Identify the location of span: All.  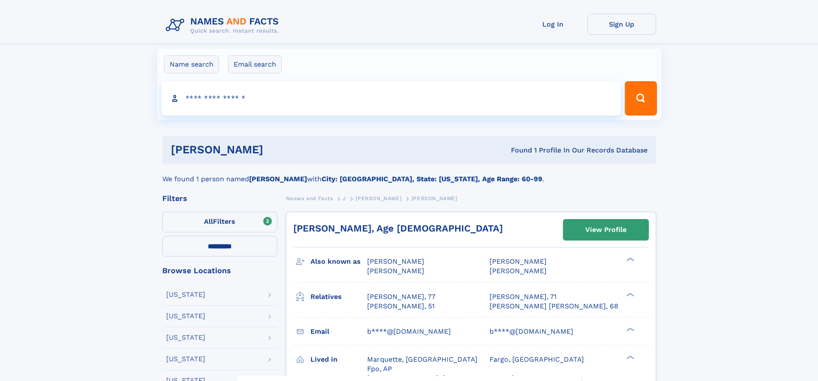
(208, 221).